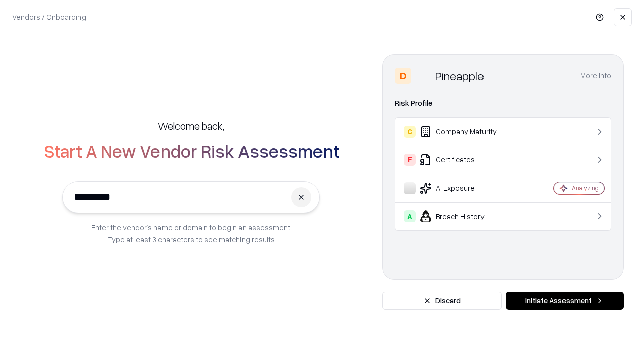 The height and width of the screenshot is (362, 644). What do you see at coordinates (410, 216) in the screenshot?
I see `div: A` at bounding box center [410, 216].